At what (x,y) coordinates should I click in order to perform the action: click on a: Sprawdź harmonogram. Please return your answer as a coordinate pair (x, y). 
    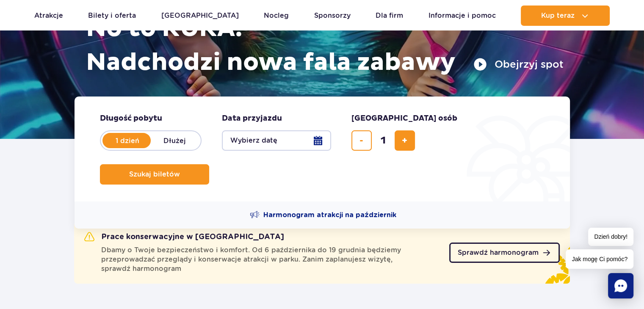
    Looking at the image, I should click on (504, 253).